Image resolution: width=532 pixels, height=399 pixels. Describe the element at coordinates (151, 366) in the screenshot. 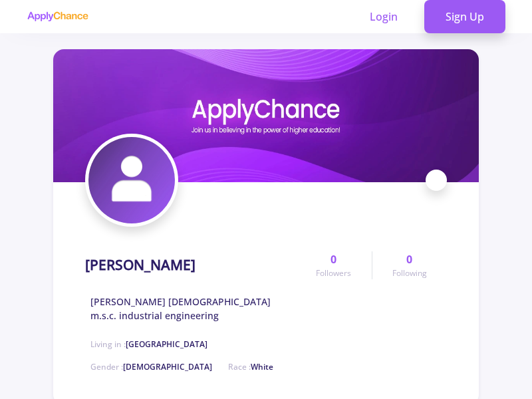

I see `span: Gender :` at that location.